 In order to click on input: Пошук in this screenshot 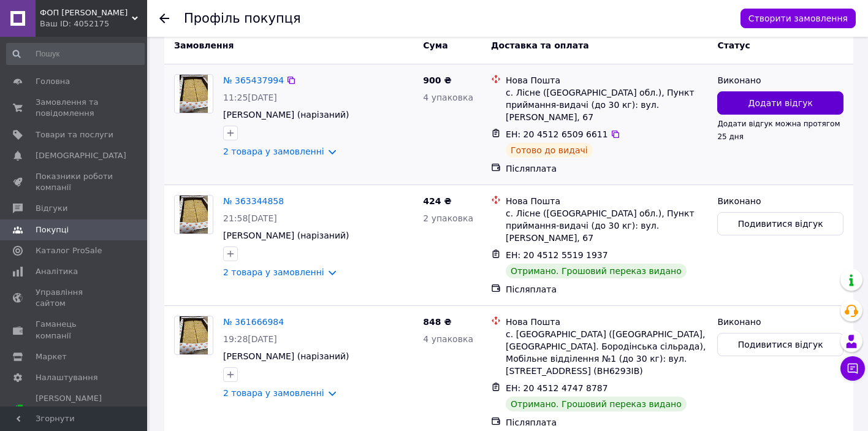, I will do `click(75, 54)`.